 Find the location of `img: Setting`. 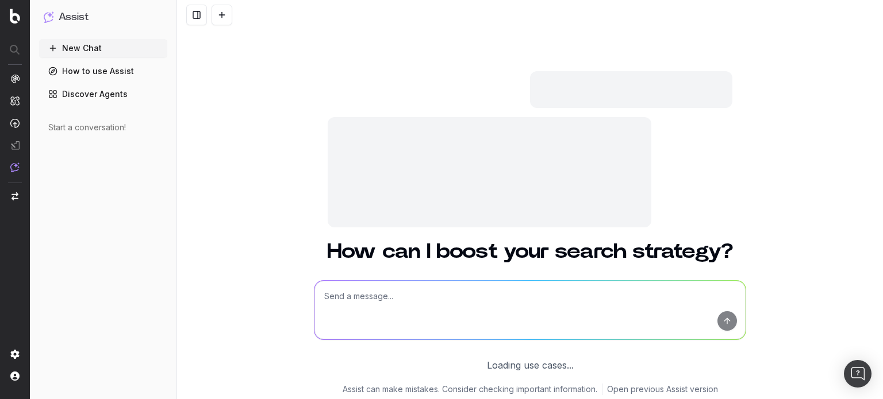

img: Setting is located at coordinates (15, 354).